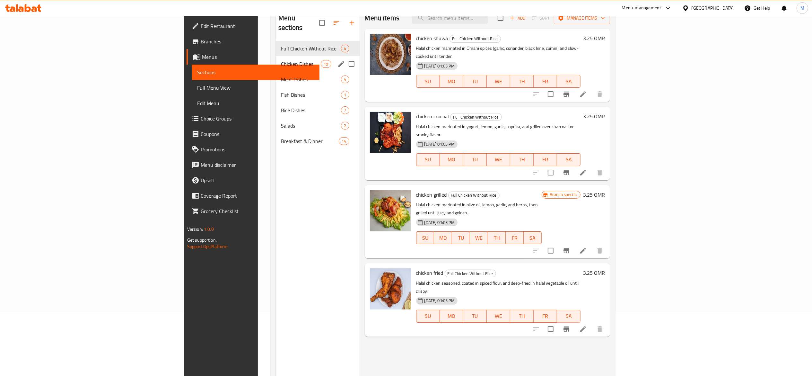 The width and height of the screenshot is (812, 376). What do you see at coordinates (336, 23) in the screenshot?
I see `span: Sort sections` at bounding box center [336, 23].